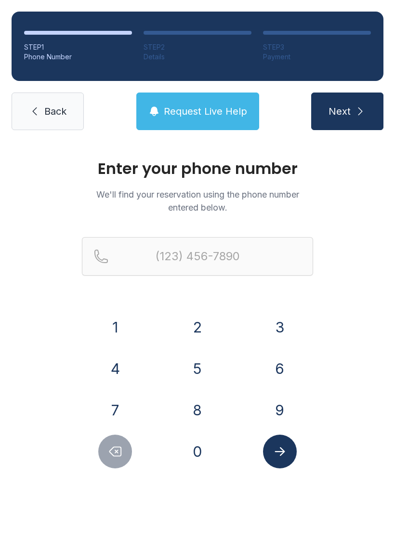 The image size is (395, 545). What do you see at coordinates (197, 169) in the screenshot?
I see `h1: Enter your phone number` at bounding box center [197, 169].